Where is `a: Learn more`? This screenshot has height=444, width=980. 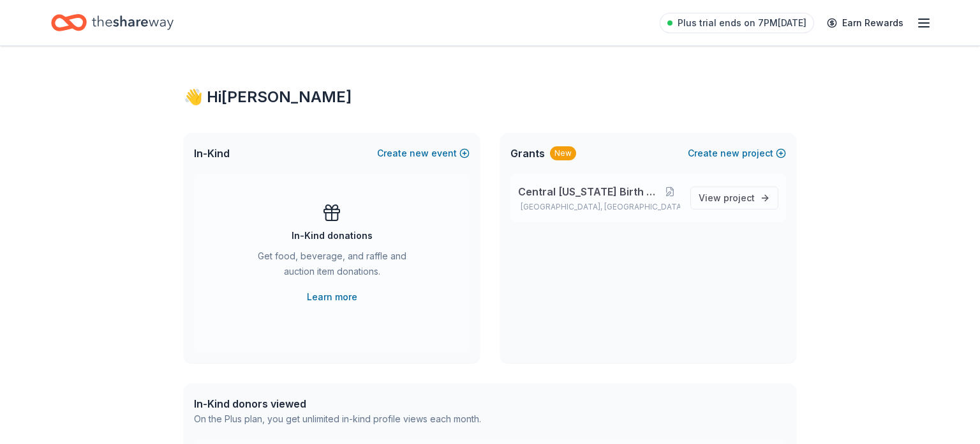
a: Learn more is located at coordinates (332, 297).